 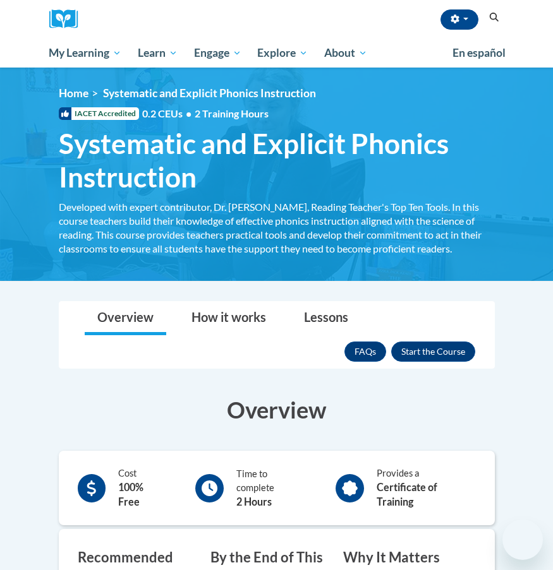 I want to click on a: Lessons, so click(x=326, y=318).